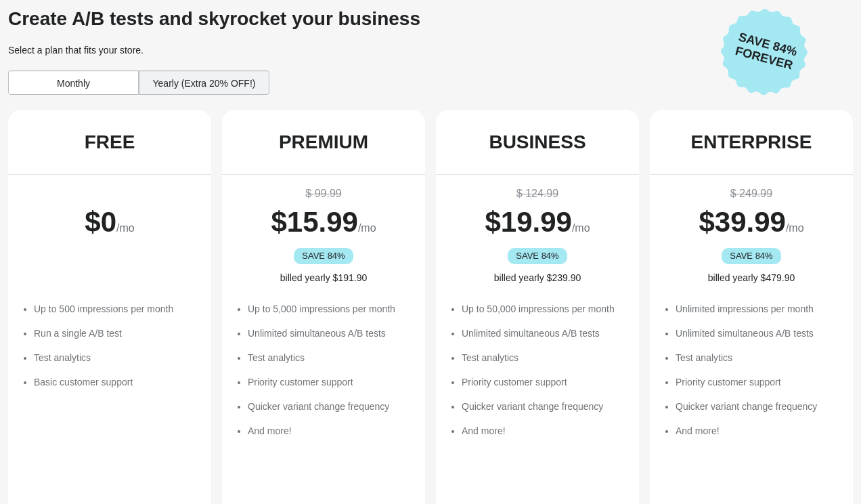 The width and height of the screenshot is (861, 504). Describe the element at coordinates (544, 309) in the screenshot. I see `li: Up to 50,000 impressions per month` at that location.